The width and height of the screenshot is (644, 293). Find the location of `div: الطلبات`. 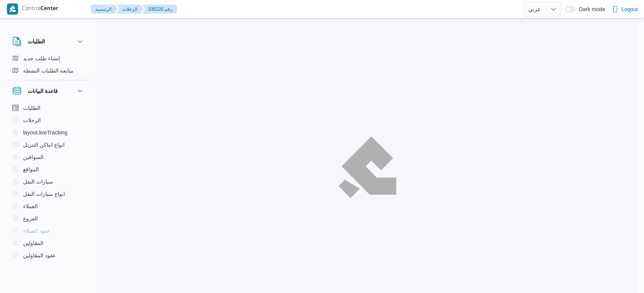

div: الطلبات is located at coordinates (48, 66).